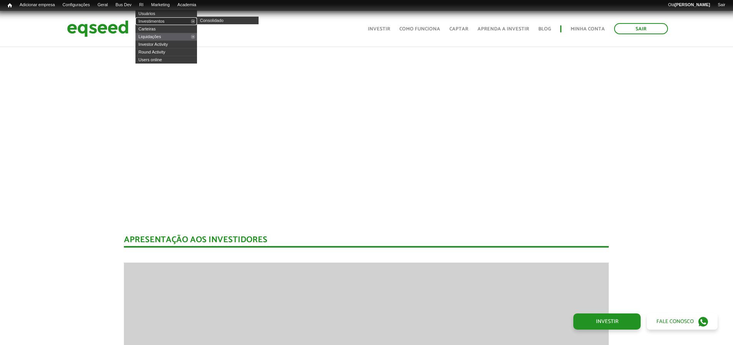 The width and height of the screenshot is (733, 345). I want to click on a: Início, so click(10, 5).